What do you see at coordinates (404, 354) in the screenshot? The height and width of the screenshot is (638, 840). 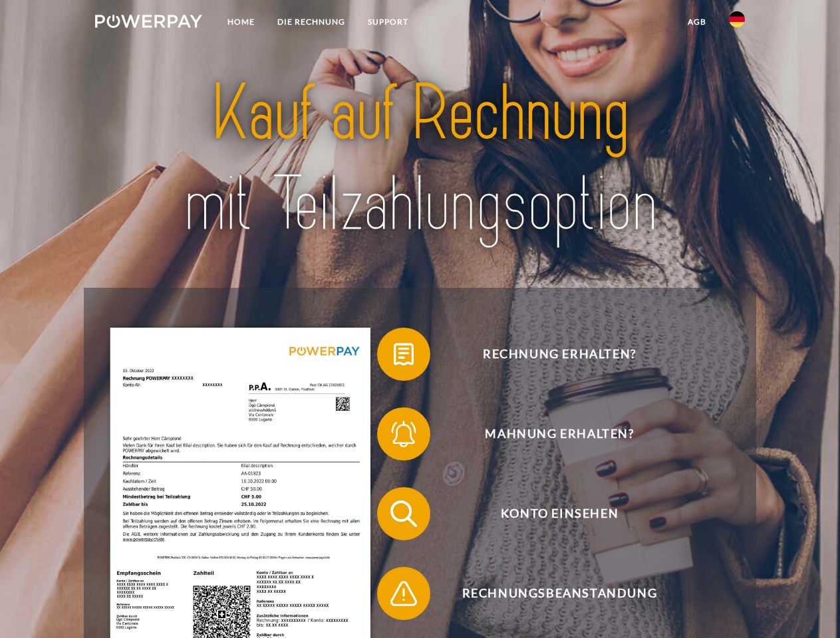 I see `img: qb_bill.svg` at bounding box center [404, 354].